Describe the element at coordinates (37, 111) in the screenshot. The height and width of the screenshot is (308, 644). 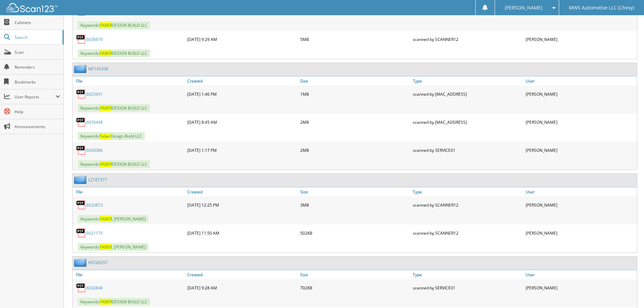
I see `span: Help` at that location.